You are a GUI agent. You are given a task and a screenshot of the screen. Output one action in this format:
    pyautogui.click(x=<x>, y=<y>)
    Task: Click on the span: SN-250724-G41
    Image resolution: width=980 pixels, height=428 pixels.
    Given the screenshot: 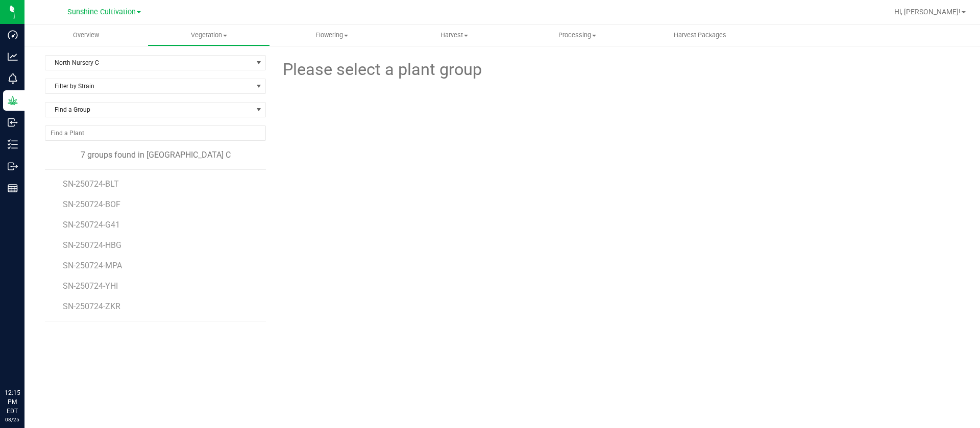 What is the action you would take?
    pyautogui.click(x=91, y=224)
    